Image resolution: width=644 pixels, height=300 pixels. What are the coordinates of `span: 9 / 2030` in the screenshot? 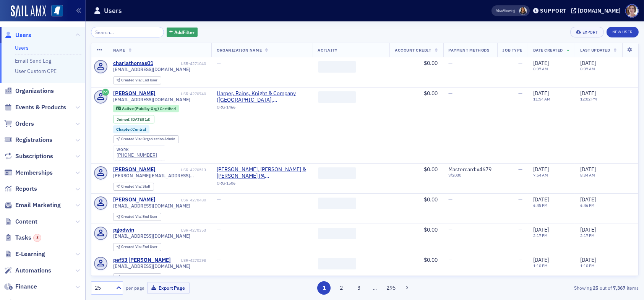 It's located at (470, 175).